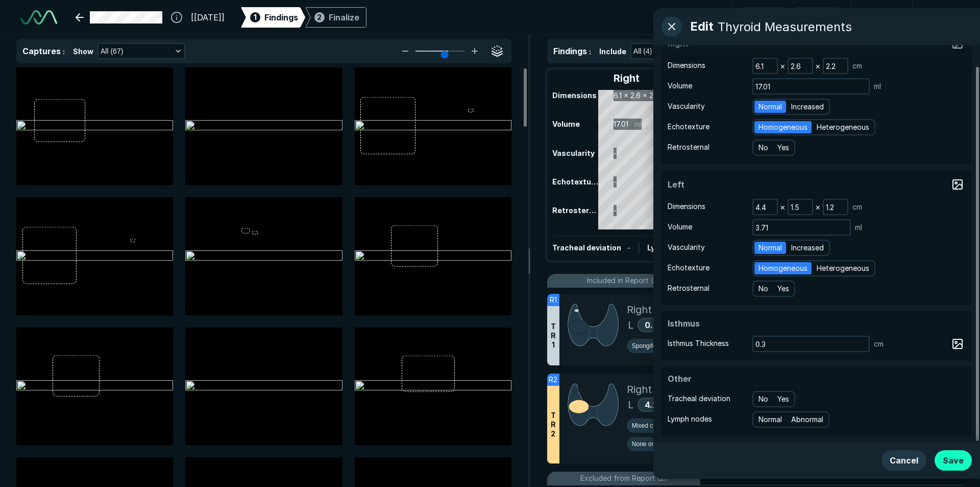 This screenshot has width=980, height=487. Describe the element at coordinates (39, 17) in the screenshot. I see `a: See-Mode Logo` at that location.